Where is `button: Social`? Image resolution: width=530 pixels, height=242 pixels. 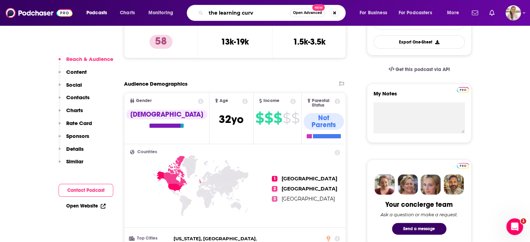 button: Social is located at coordinates (70, 88).